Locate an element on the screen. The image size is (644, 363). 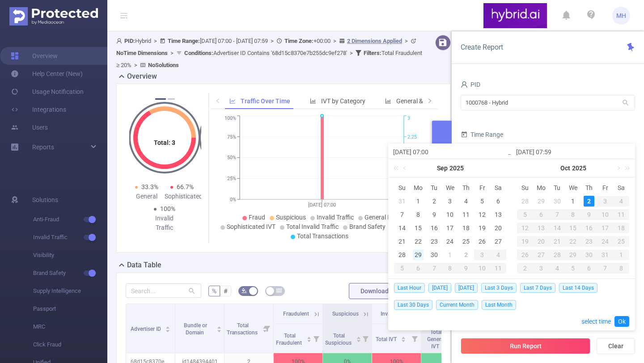
td: October 5, 2025 is located at coordinates (525, 215).